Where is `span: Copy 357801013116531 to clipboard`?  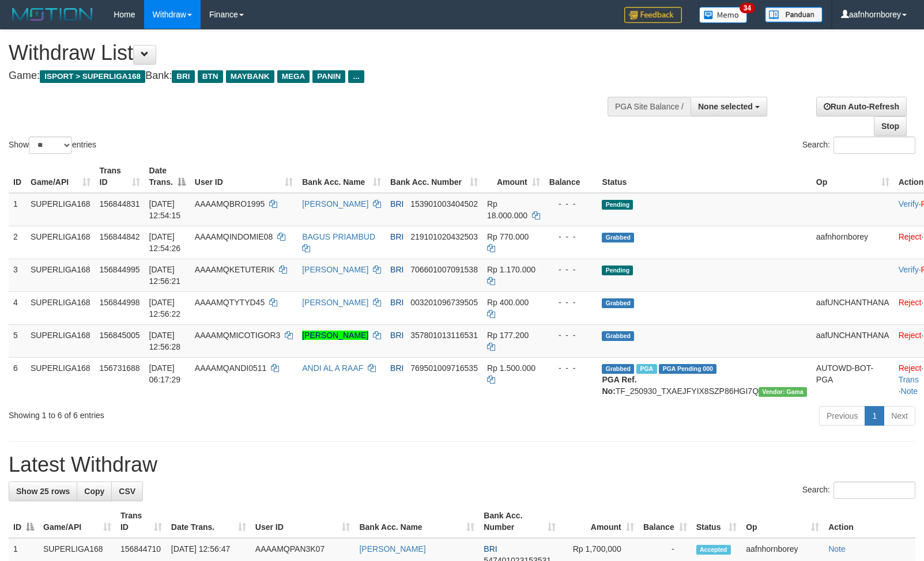 span: Copy 357801013116531 to clipboard is located at coordinates (443, 336).